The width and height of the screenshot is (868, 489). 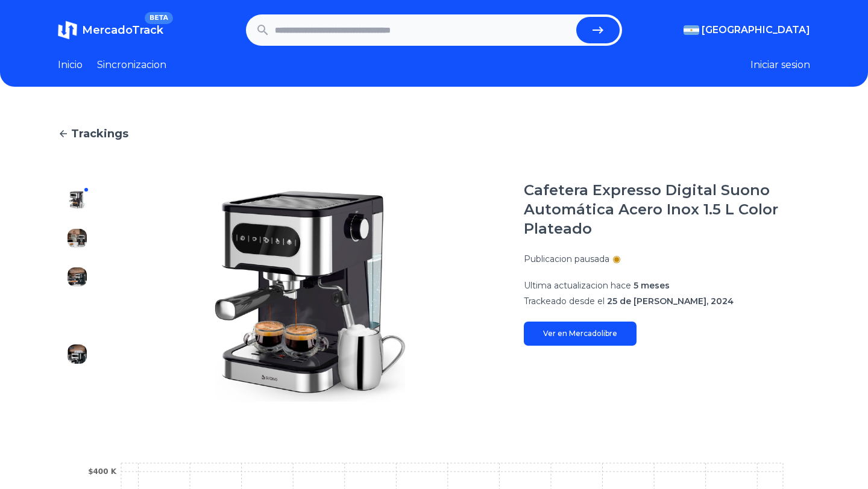 I want to click on p: Publicacion pausada, so click(x=567, y=259).